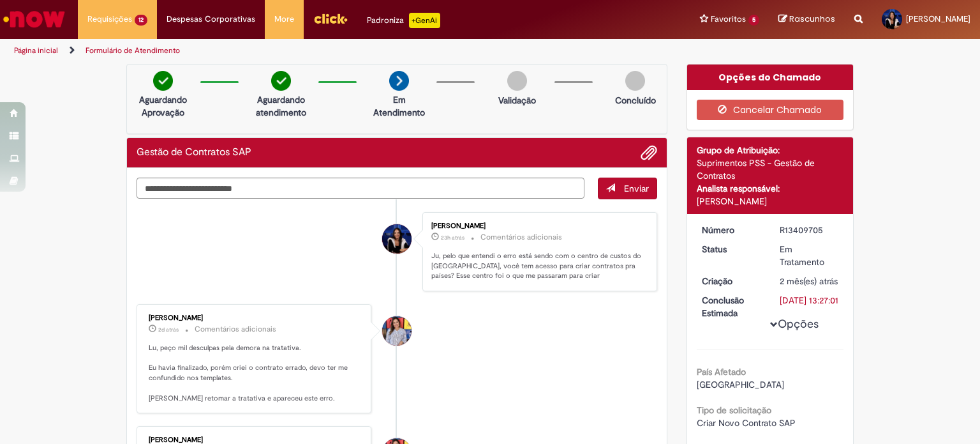 Image resolution: width=980 pixels, height=444 pixels. I want to click on span: 12, so click(141, 20).